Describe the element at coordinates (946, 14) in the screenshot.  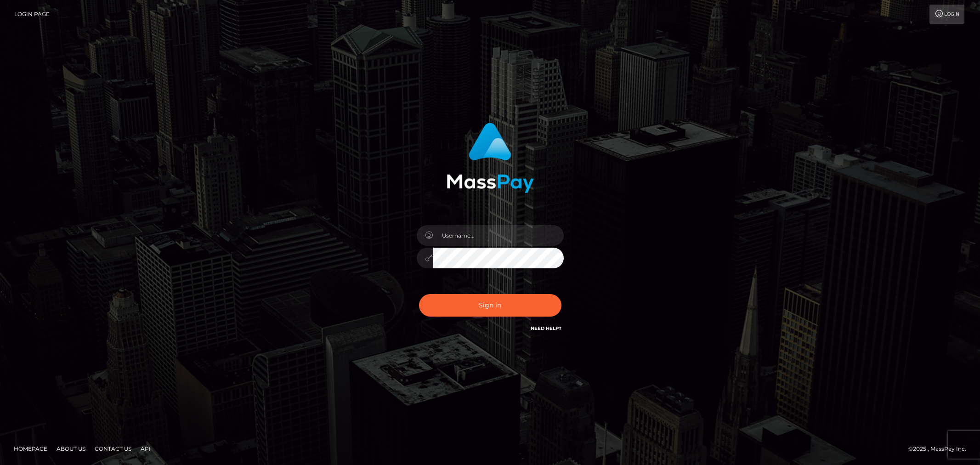
I see `a: Login` at that location.